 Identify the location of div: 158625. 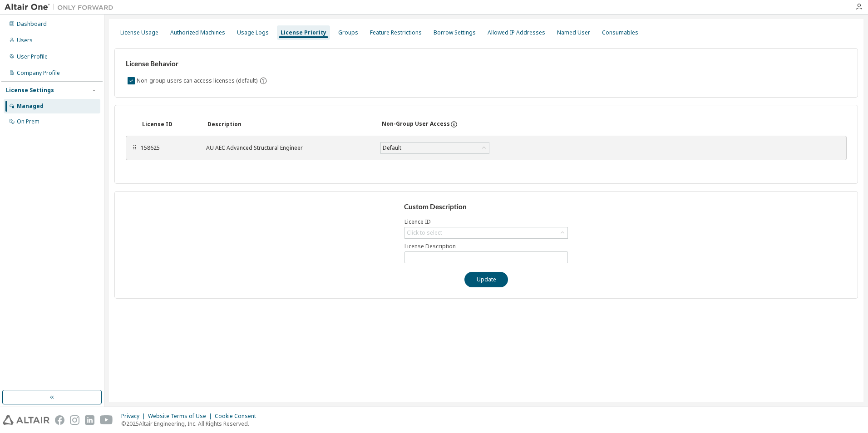
(168, 148).